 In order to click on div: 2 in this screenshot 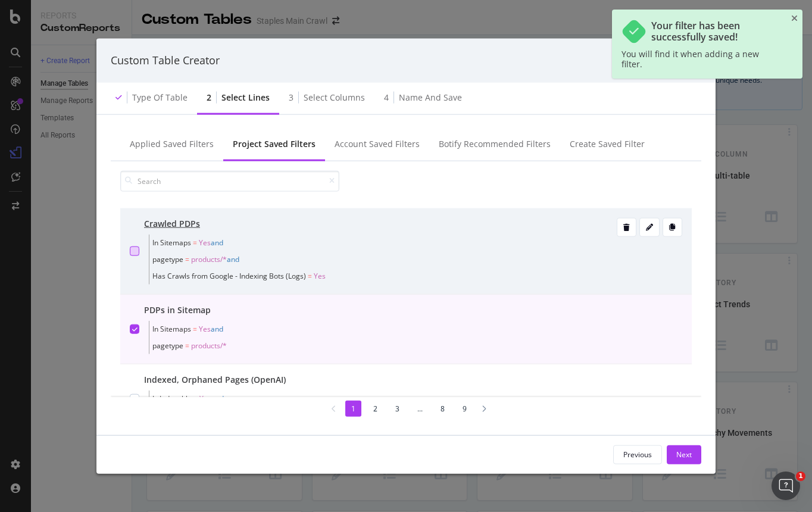, I will do `click(209, 97)`.